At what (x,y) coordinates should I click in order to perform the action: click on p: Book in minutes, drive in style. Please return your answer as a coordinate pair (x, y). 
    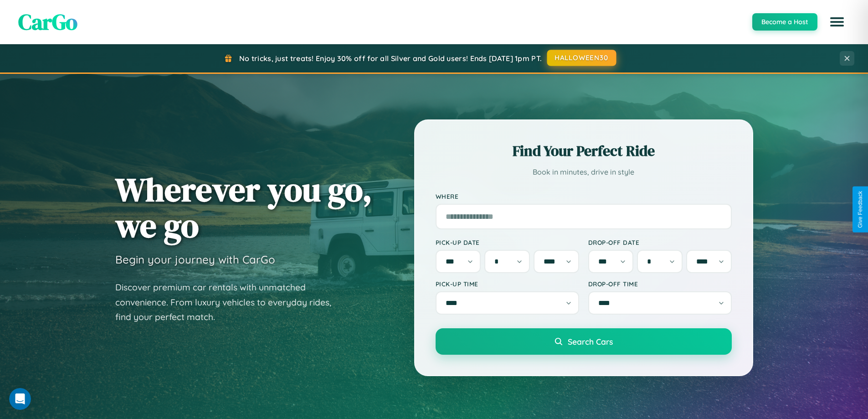
    Looking at the image, I should click on (584, 172).